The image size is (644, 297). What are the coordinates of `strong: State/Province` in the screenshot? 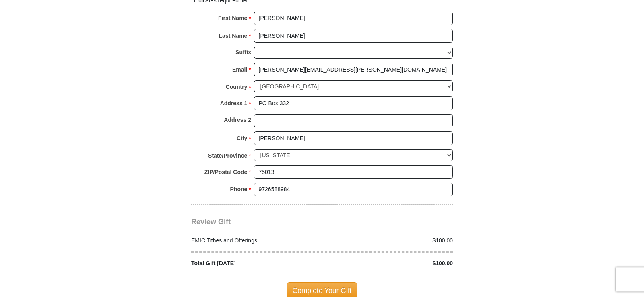 It's located at (227, 156).